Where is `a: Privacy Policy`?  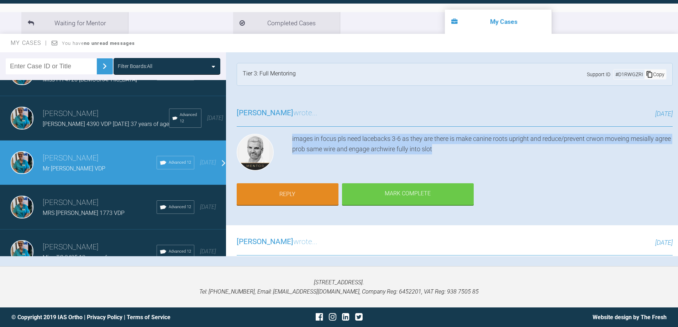 a: Privacy Policy is located at coordinates (105, 317).